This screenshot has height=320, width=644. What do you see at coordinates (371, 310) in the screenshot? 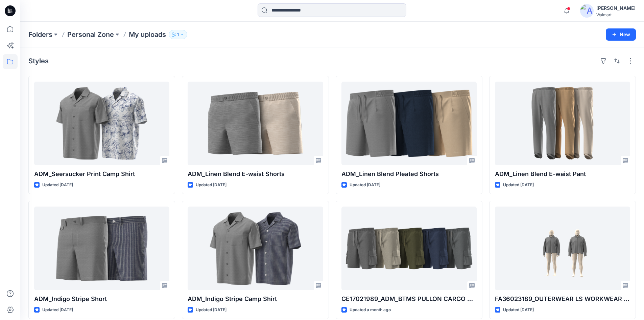
I see `p: Updated a month ago` at bounding box center [371, 310].